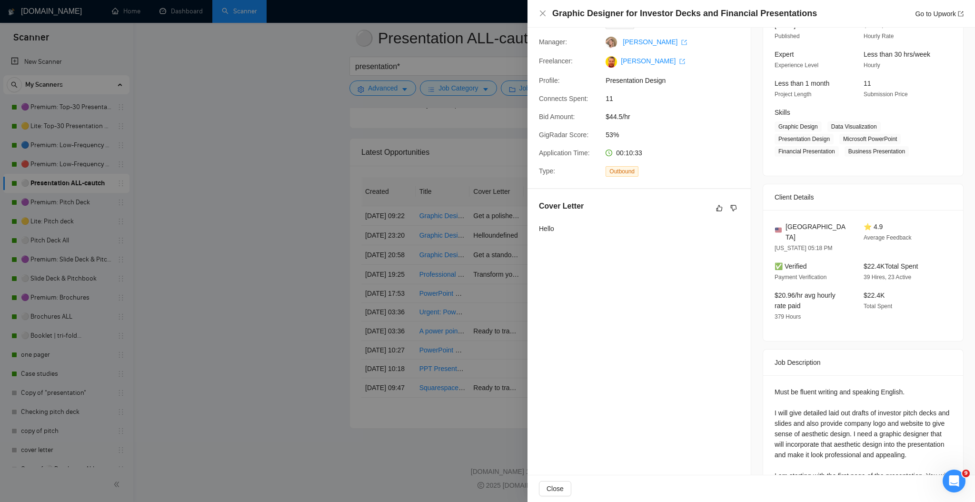 This screenshot has width=975, height=502. Describe the element at coordinates (873, 227) in the screenshot. I see `span: ⭐ 4.9` at that location.